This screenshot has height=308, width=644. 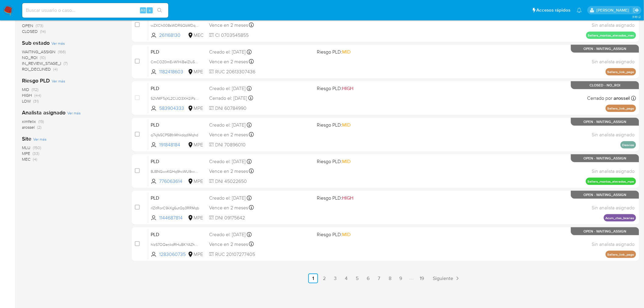 I want to click on span: 3.161.2, so click(x=636, y=17).